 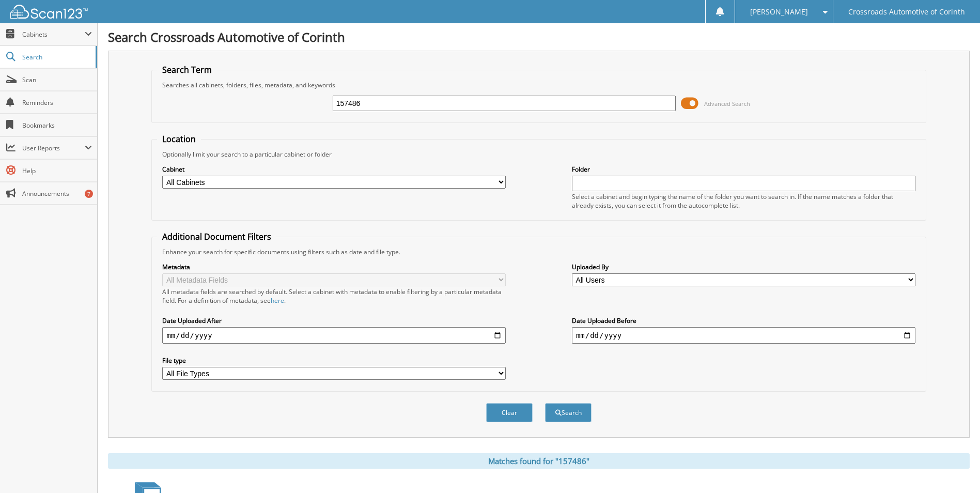 What do you see at coordinates (334, 267) in the screenshot?
I see `label: Metadata` at bounding box center [334, 267].